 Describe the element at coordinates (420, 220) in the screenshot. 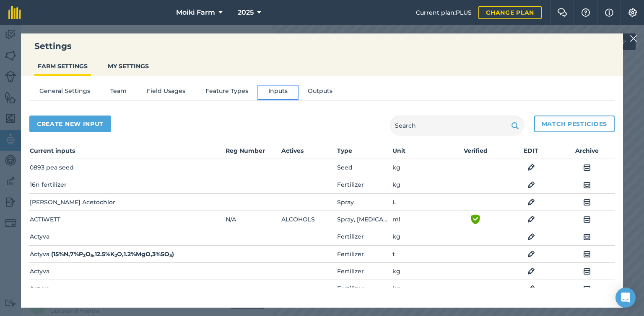

I see `td: ml` at that location.